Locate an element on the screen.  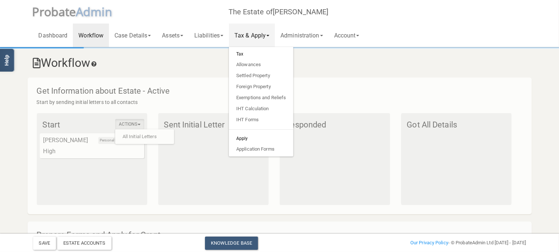
a: Administration is located at coordinates (301, 35).